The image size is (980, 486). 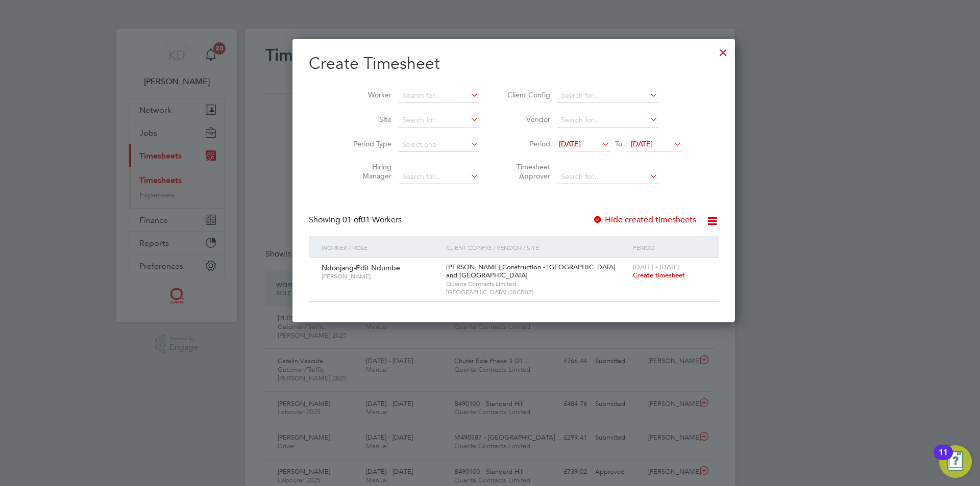 I want to click on div: Worker / Role, so click(x=382, y=248).